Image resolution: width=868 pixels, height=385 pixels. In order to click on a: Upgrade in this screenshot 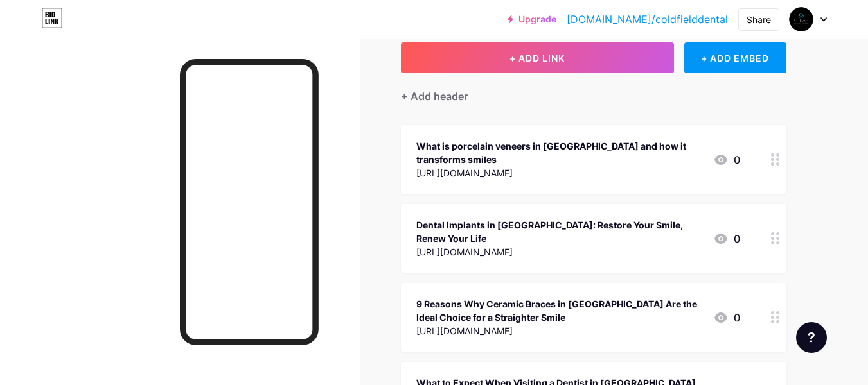, I will do `click(532, 19)`.